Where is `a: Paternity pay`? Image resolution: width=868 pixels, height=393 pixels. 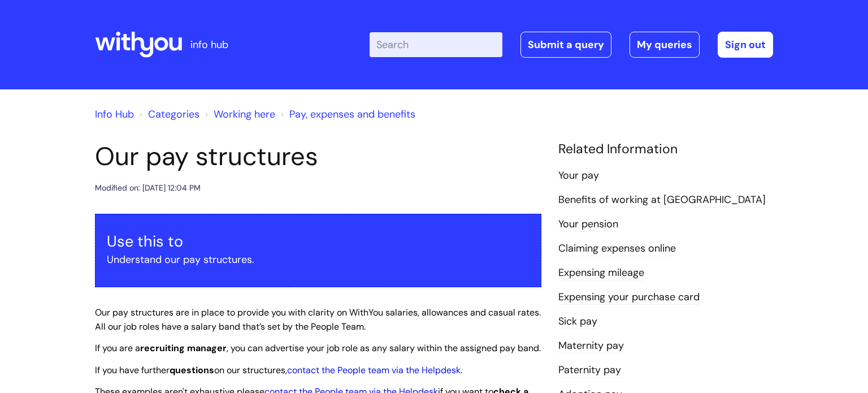 a: Paternity pay is located at coordinates (589, 370).